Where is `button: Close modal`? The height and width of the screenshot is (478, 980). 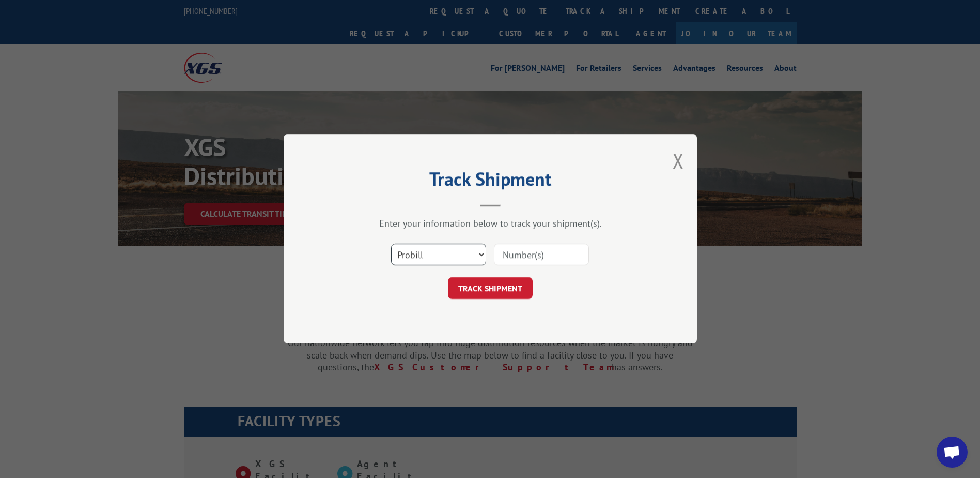 button: Close modal is located at coordinates (679, 160).